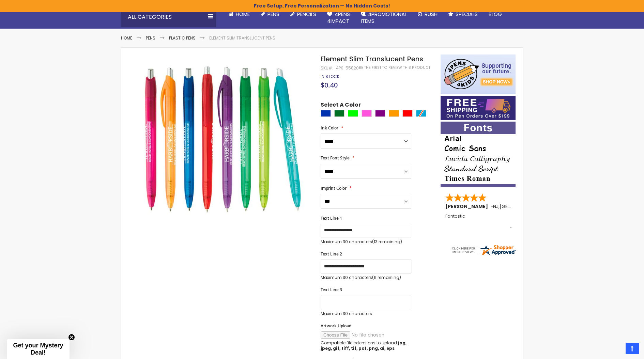 Image resolution: width=644 pixels, height=359 pixels. Describe the element at coordinates (380, 113) in the screenshot. I see `div: Purple` at that location.